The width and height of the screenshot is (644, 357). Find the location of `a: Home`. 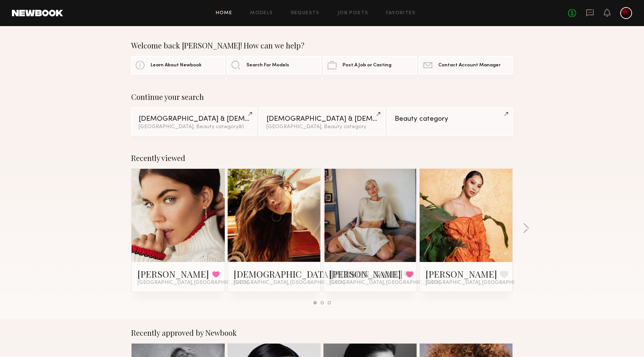

a: Home is located at coordinates (224, 13).